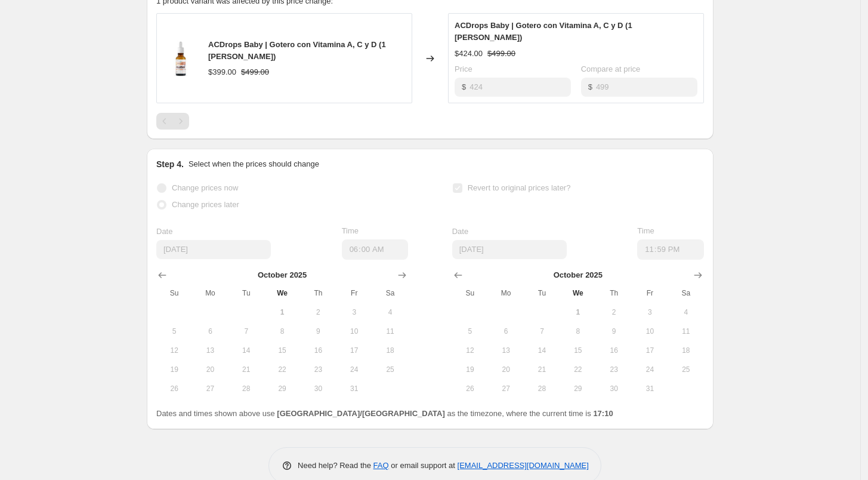  Describe the element at coordinates (254, 164) in the screenshot. I see `p: Select when the prices should change` at that location.